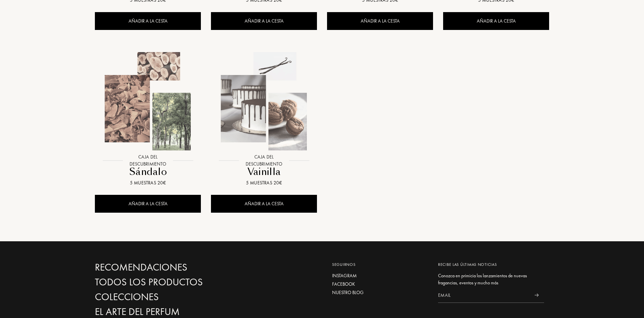 Image resolution: width=644 pixels, height=318 pixels. What do you see at coordinates (264, 101) in the screenshot?
I see `img: Vainilla` at bounding box center [264, 101].